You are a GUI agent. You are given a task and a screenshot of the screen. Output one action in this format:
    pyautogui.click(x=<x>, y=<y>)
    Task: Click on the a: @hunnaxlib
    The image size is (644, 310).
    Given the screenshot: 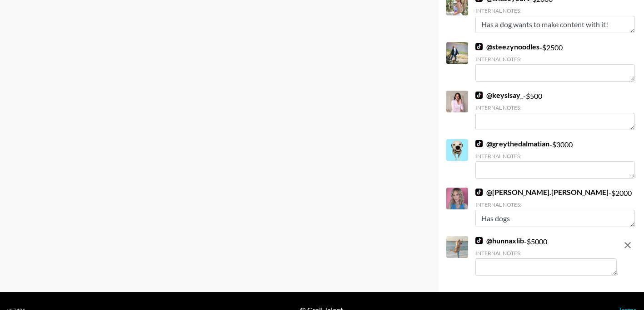 What is the action you would take?
    pyautogui.click(x=499, y=241)
    